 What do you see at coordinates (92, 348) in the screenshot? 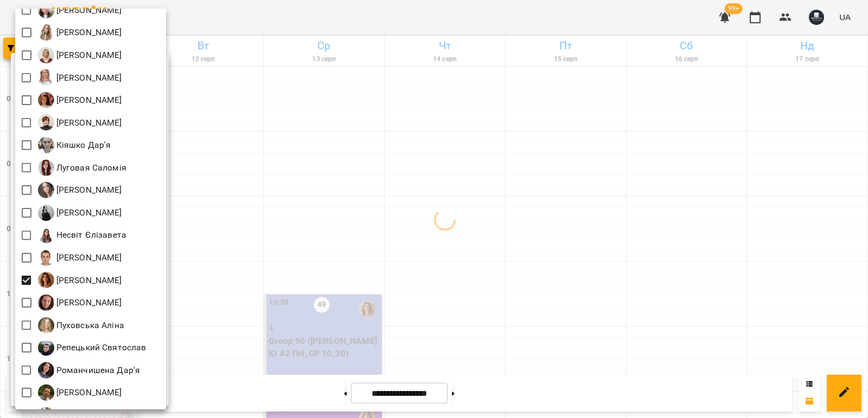
I see `a: Р Репецький Святослав` at bounding box center [92, 348].